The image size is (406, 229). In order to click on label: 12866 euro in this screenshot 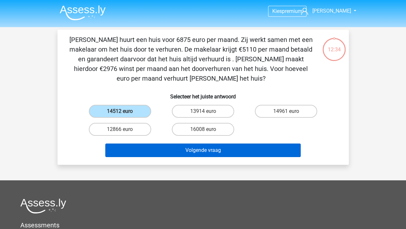, I will do `click(120, 130)`.